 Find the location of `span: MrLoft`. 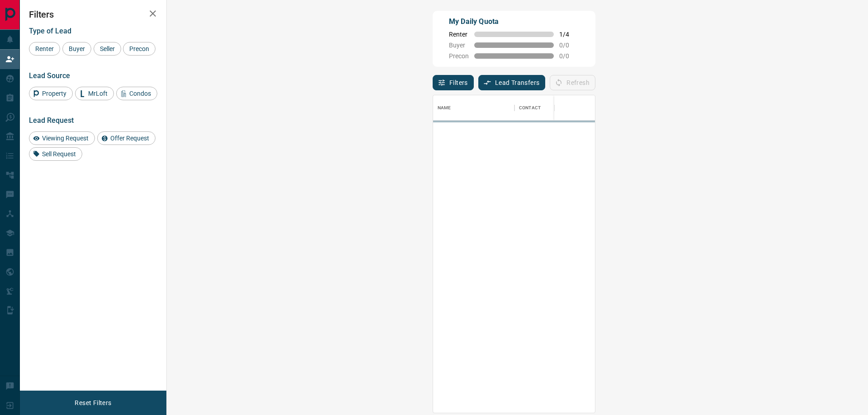

span: MrLoft is located at coordinates (98, 94).